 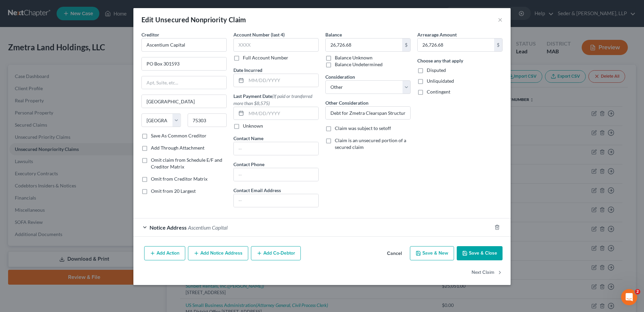 I want to click on label: Unknown, so click(x=253, y=126).